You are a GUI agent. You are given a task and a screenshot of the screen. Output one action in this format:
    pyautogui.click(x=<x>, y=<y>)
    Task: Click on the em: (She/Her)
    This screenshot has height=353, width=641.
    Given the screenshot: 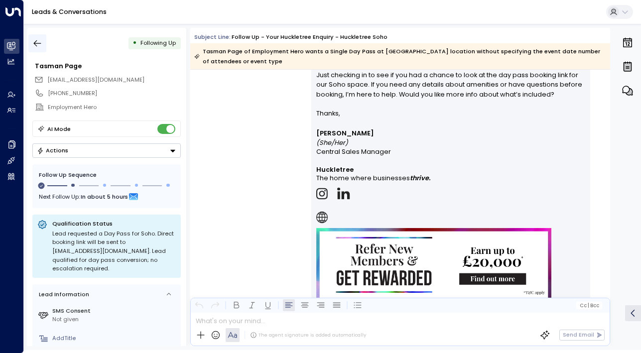 What is the action you would take?
    pyautogui.click(x=332, y=143)
    